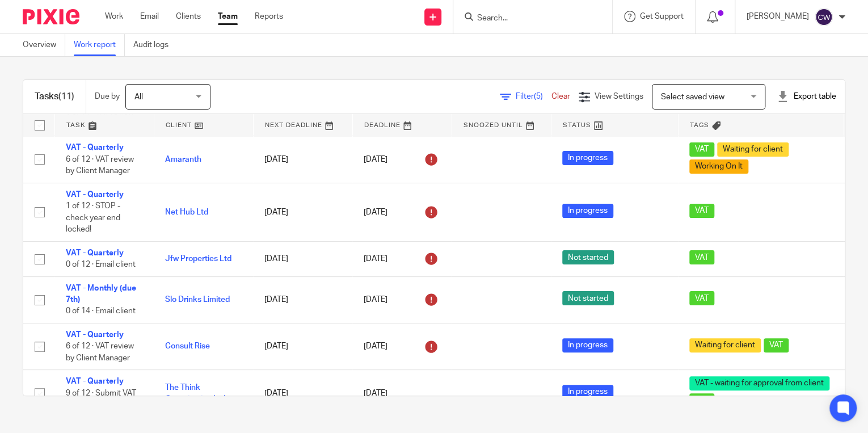 This screenshot has height=433, width=868. What do you see at coordinates (187, 346) in the screenshot?
I see `a: Consult Rise` at bounding box center [187, 346].